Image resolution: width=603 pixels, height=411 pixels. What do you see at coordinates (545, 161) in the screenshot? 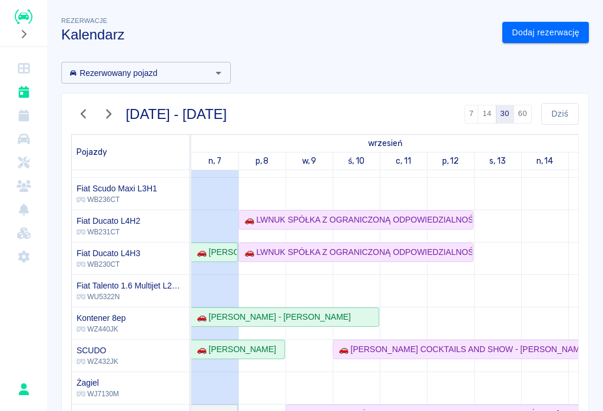
I see `a: 14 września 2025` at bounding box center [545, 161].